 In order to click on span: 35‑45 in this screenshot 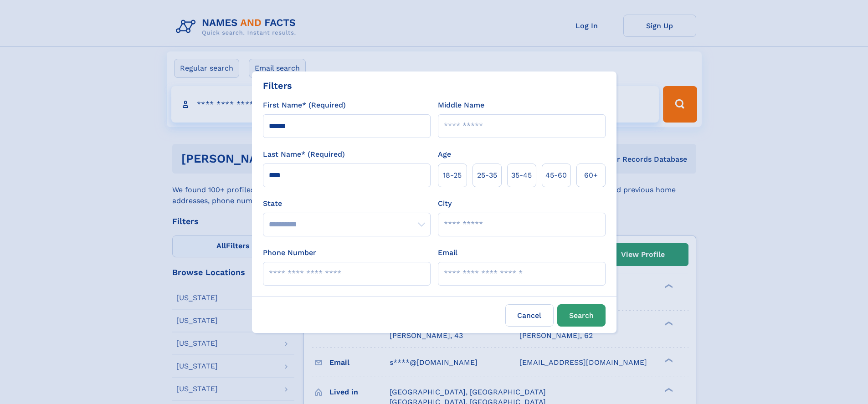, I will do `click(521, 175)`.